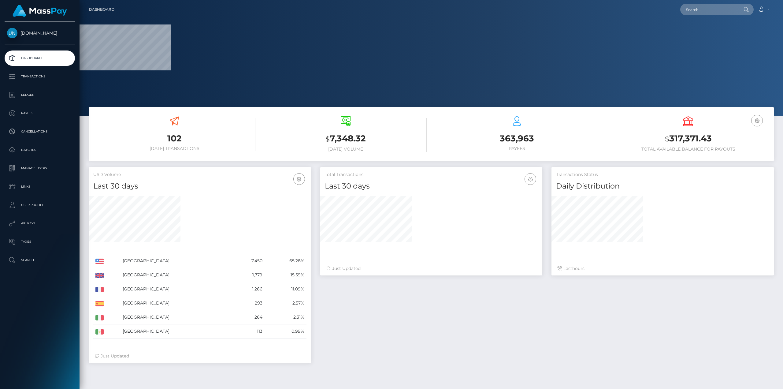 The height and width of the screenshot is (389, 783). I want to click on h5: Transactions Status, so click(662, 175).